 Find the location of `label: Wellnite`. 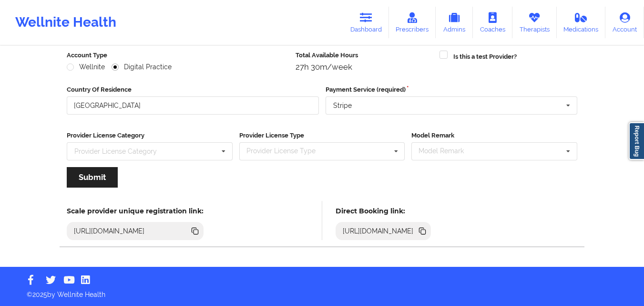

label: Wellnite is located at coordinates (86, 67).